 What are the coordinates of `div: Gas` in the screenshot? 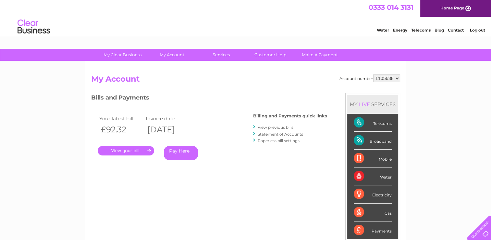 It's located at (373, 212).